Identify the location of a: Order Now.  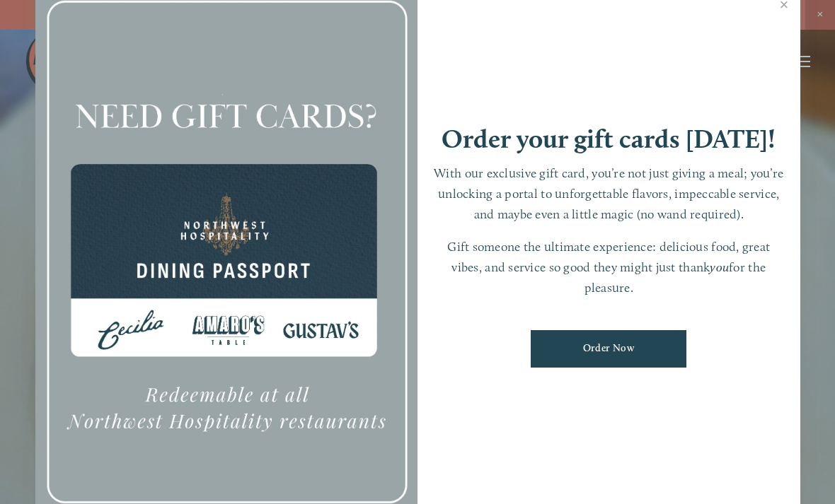
(609, 348).